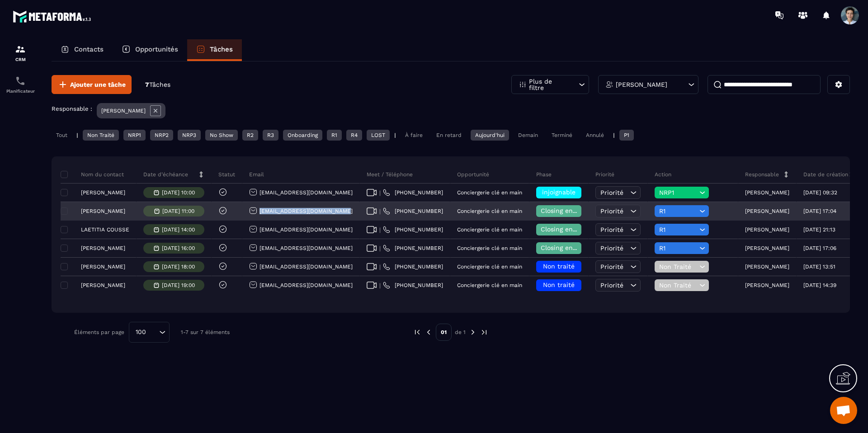  I want to click on div: Aujourd'hui, so click(489, 135).